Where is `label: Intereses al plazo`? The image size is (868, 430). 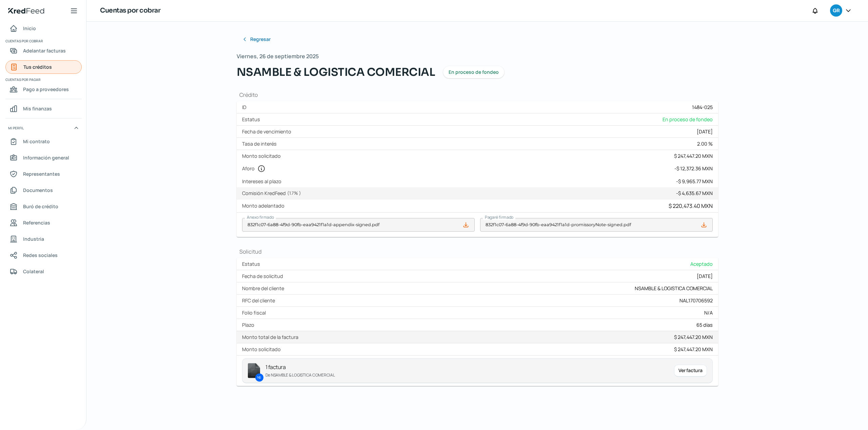
label: Intereses al plazo is located at coordinates (263, 181).